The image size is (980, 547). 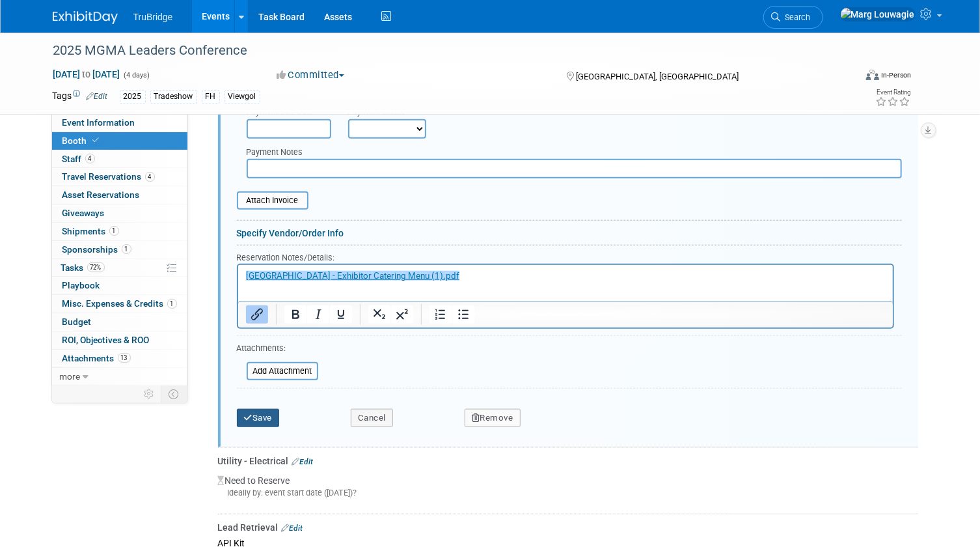 I want to click on span: ROI, Objectives & ROO, so click(x=106, y=339).